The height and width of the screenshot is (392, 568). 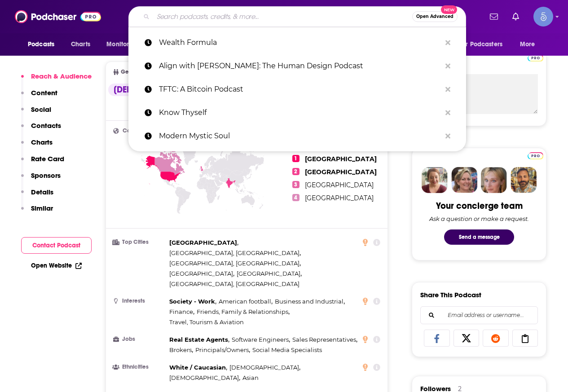 What do you see at coordinates (139, 367) in the screenshot?
I see `h3: Ethnicities` at bounding box center [139, 367].